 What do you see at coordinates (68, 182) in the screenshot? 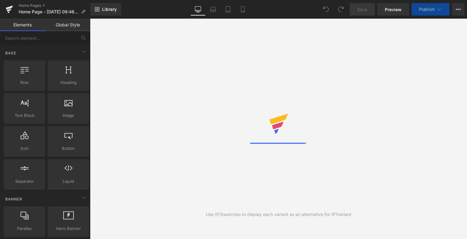
I see `span: Liquid` at bounding box center [68, 182].